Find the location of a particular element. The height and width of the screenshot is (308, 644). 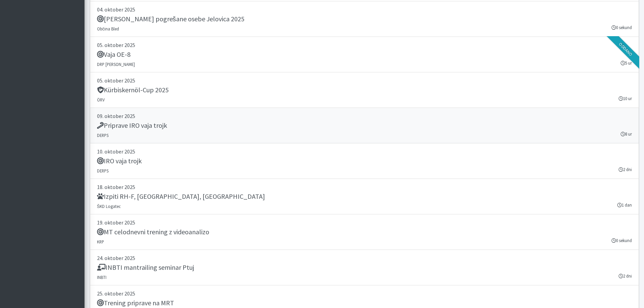

h5: Priprave IRO vaja trojk is located at coordinates (132, 125).